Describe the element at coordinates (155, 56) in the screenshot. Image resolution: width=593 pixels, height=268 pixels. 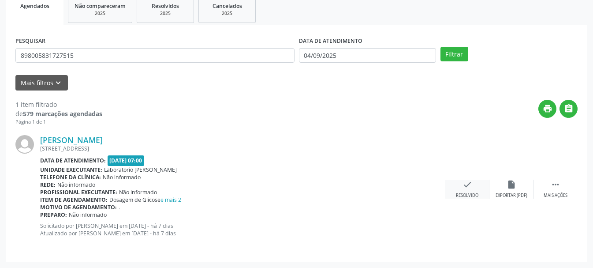
I see `input: Nome, CNS` at that location.